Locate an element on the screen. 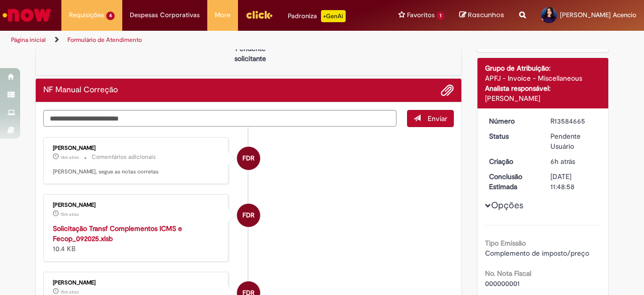  div: APFJ - Invoice - Miscellaneous is located at coordinates (543, 78).